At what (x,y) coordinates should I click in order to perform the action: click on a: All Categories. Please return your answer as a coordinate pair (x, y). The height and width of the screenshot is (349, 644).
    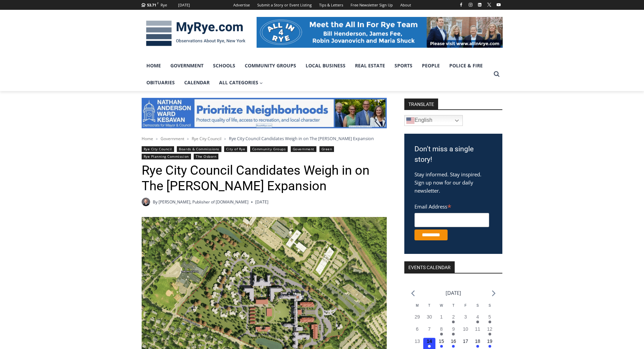
    Looking at the image, I should click on (241, 82).